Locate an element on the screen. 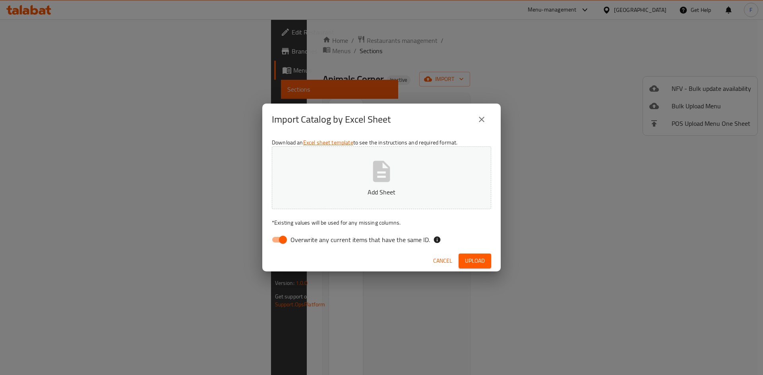  button: close is located at coordinates (481, 120).